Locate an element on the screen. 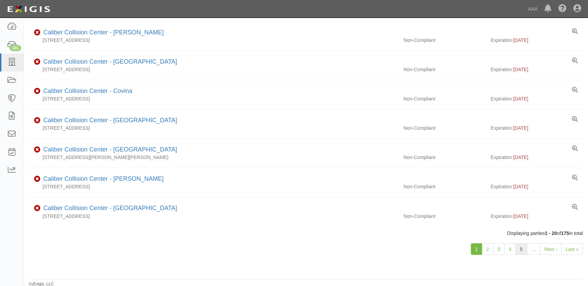  div: Caliber Collision Center - Downey is located at coordinates (109, 150).